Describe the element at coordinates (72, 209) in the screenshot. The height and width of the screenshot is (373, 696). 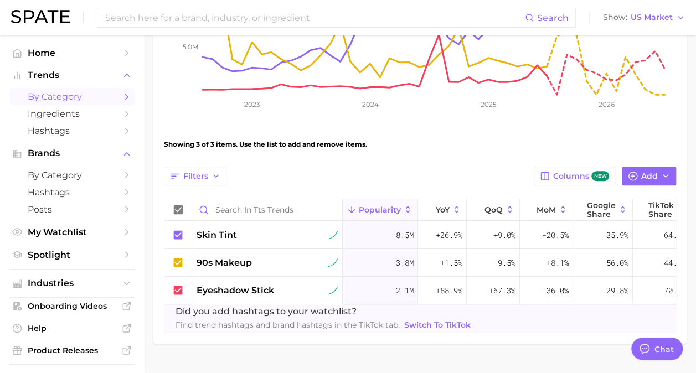
I see `a: Posts` at that location.